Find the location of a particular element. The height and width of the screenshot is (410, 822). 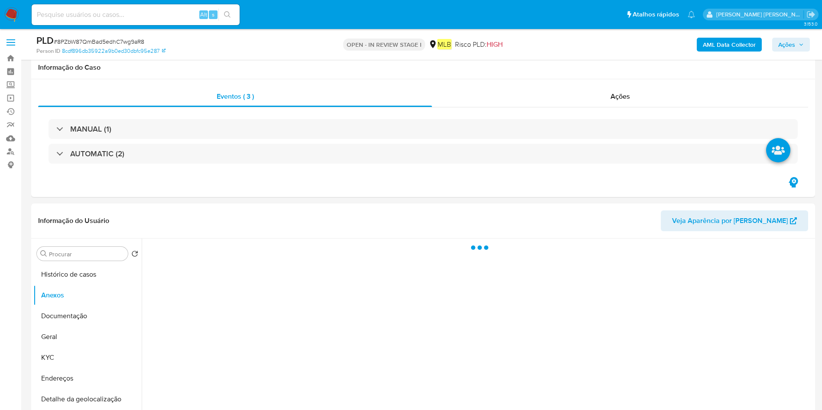

h3: AUTOMATIC (2) is located at coordinates (97, 154).